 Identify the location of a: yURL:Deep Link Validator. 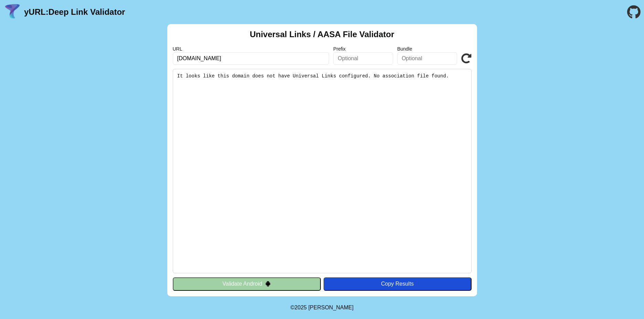
(74, 12).